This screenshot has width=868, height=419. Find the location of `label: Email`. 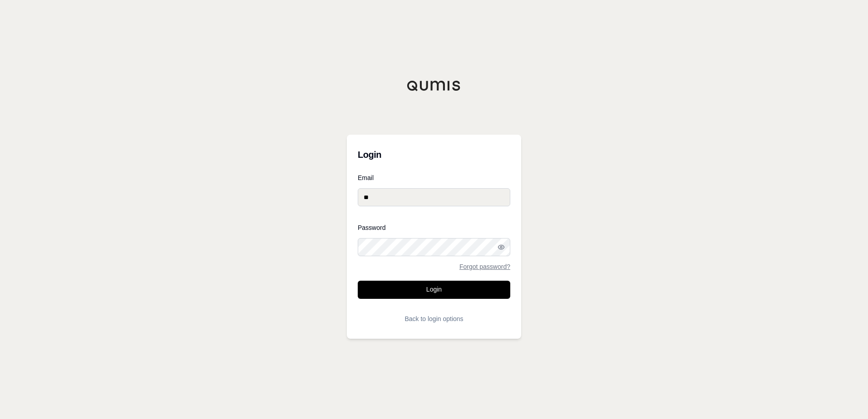

label: Email is located at coordinates (434, 178).